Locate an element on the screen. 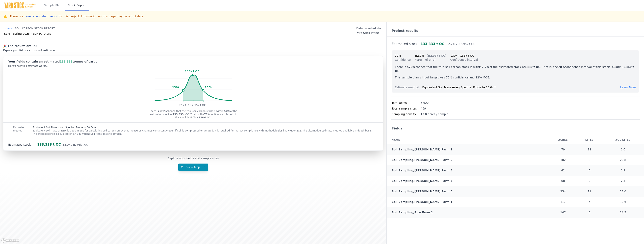 The height and width of the screenshot is (244, 644). th: Name is located at coordinates (468, 140).